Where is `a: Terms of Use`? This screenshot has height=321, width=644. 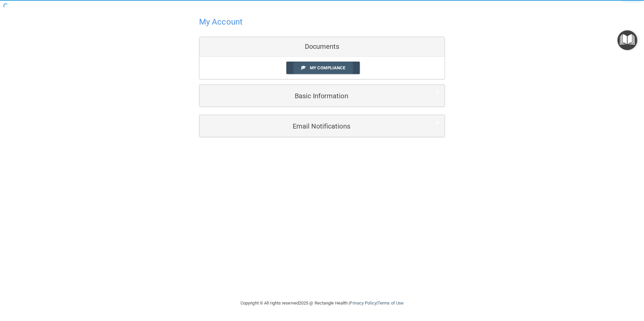 a: Terms of Use is located at coordinates (390, 303).